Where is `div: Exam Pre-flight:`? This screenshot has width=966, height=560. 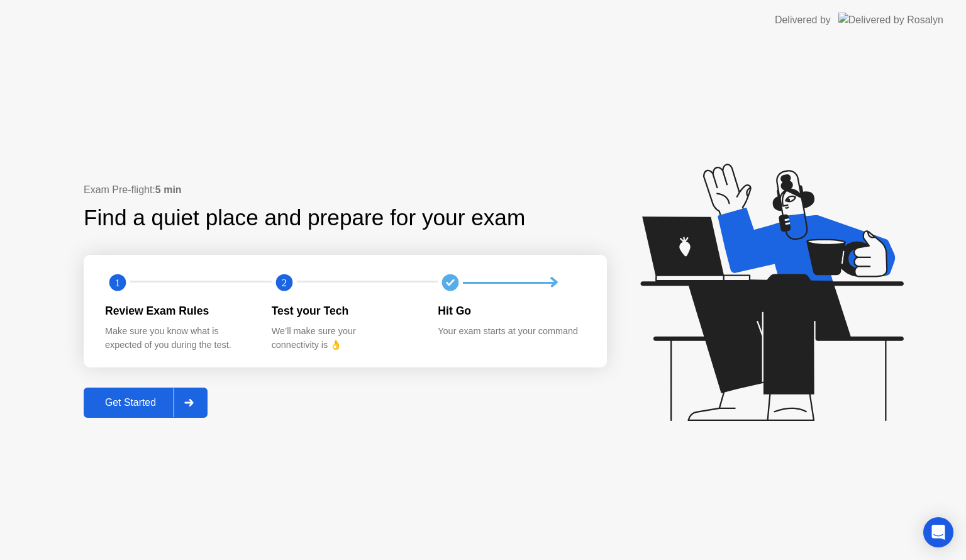
div: Exam Pre-flight: is located at coordinates (345, 190).